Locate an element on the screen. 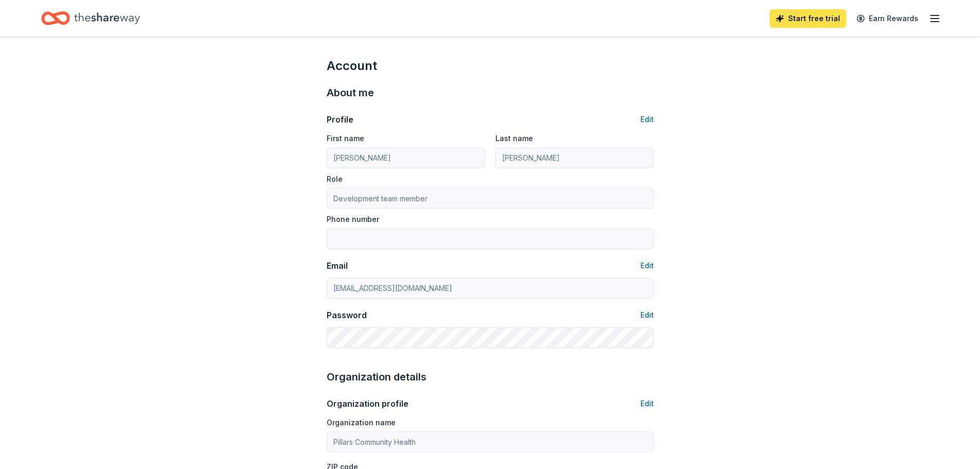 This screenshot has height=469, width=980. label: Phone number is located at coordinates (353, 219).